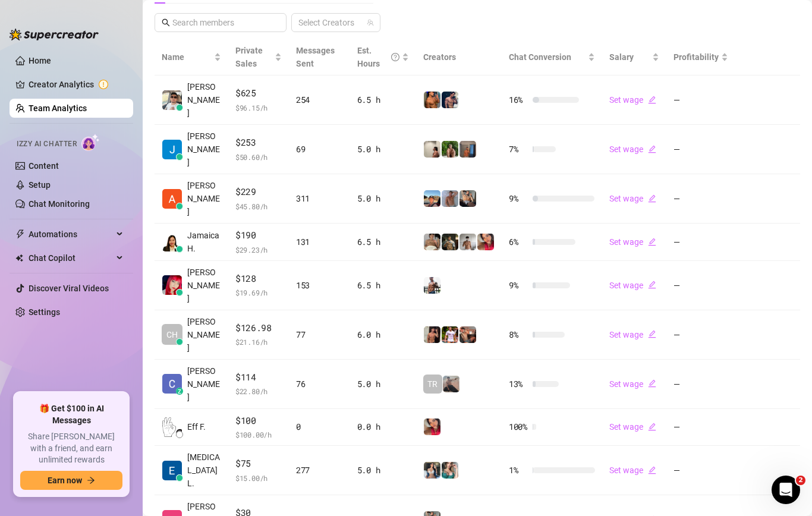 This screenshot has height=516, width=812. Describe the element at coordinates (40, 61) in the screenshot. I see `a: Home` at that location.